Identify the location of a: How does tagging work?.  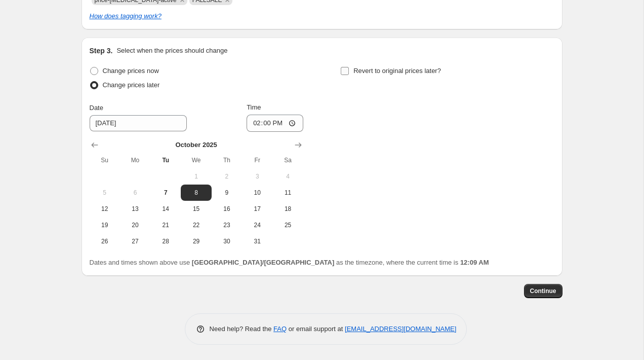
(126, 15).